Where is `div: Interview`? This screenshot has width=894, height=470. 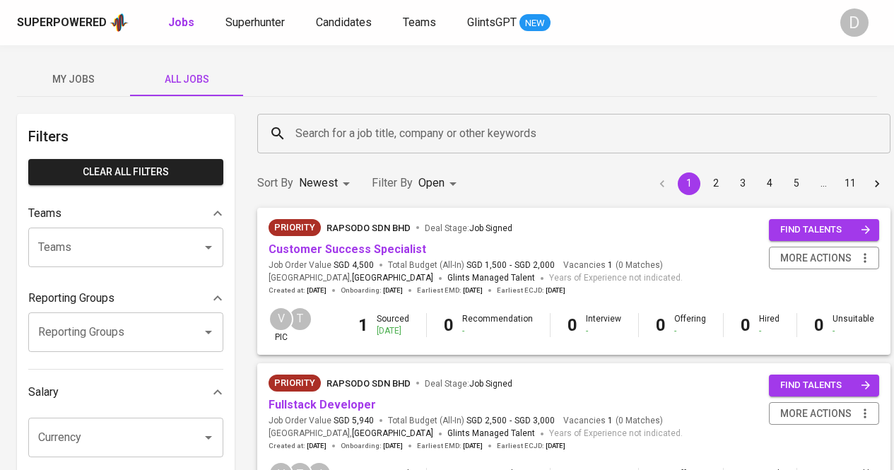
div: Interview is located at coordinates (604, 325).